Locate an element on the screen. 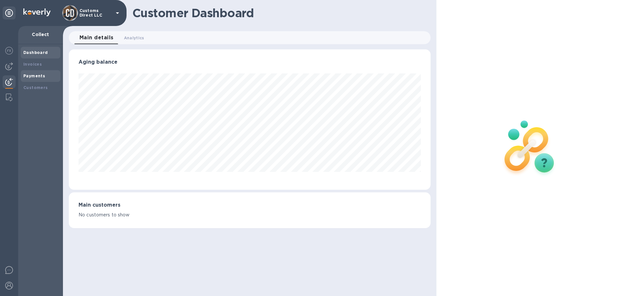 The width and height of the screenshot is (623, 296). div: Unpin categories is located at coordinates (9, 13).